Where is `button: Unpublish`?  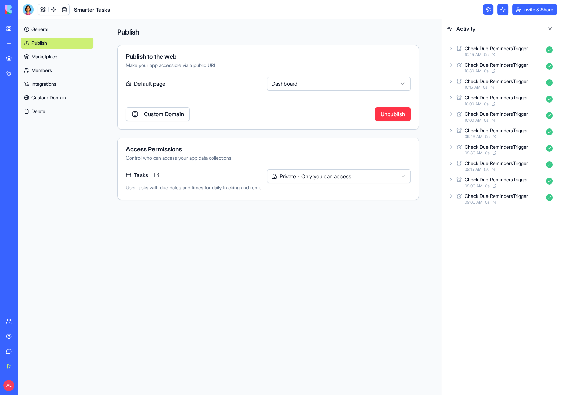
button: Unpublish is located at coordinates (393, 114).